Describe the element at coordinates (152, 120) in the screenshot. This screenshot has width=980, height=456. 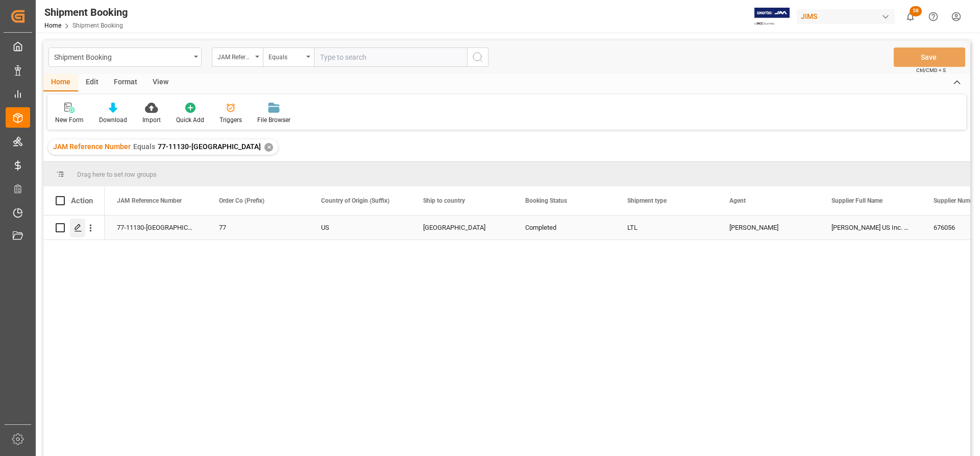
I see `div: Import` at that location.